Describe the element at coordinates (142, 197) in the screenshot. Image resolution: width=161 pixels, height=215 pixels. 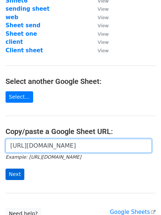
I see `div: Chat Widget` at that location.